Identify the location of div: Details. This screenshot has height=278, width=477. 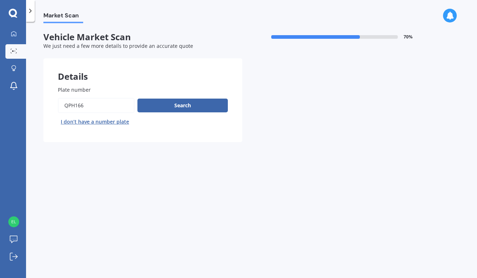
(143, 69).